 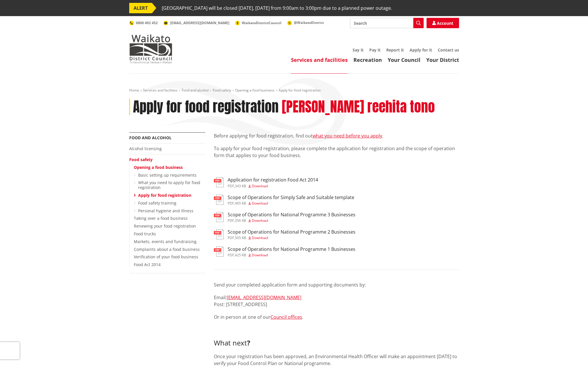 I want to click on a: 0800 492 452, so click(x=143, y=23).